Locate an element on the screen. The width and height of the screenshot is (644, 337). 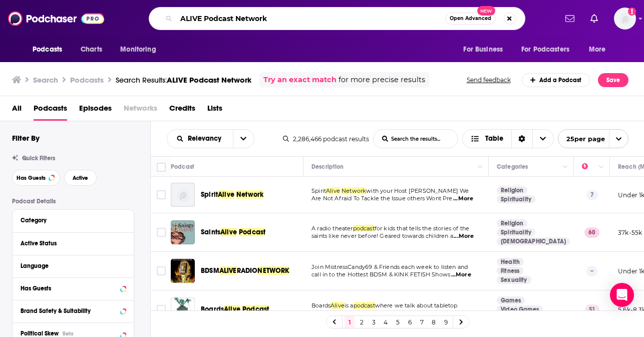
span: Join MistressCandy69 & Friends each week to listen and is located at coordinates (389, 267).